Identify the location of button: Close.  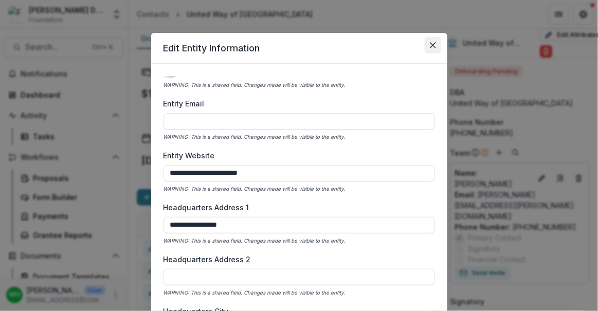
(433, 45).